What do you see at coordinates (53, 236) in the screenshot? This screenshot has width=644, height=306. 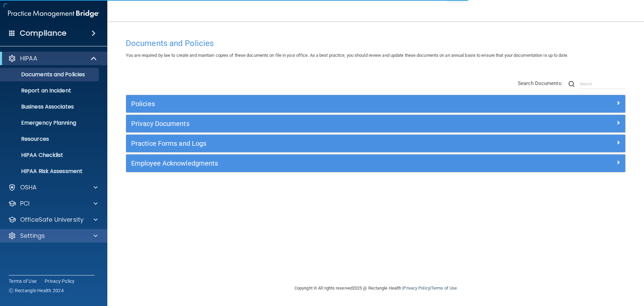 I see `a: Settings` at bounding box center [53, 236].